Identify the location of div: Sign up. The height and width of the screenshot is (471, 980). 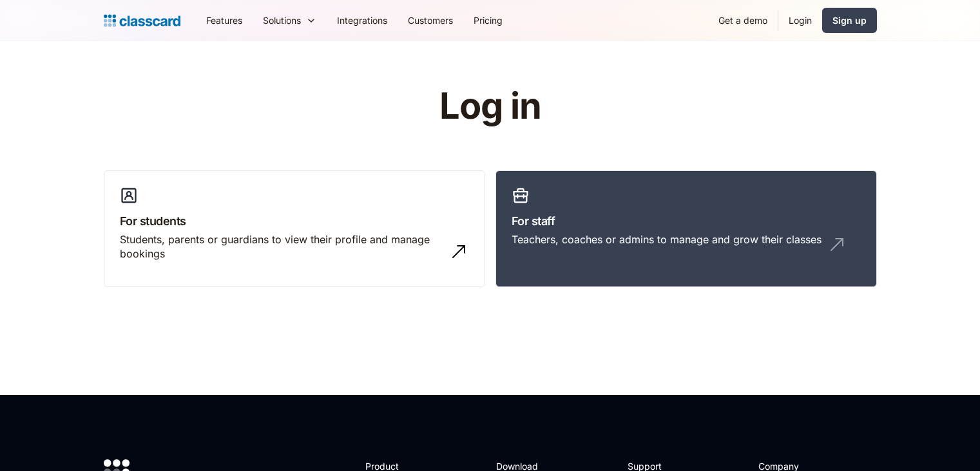
(849, 20).